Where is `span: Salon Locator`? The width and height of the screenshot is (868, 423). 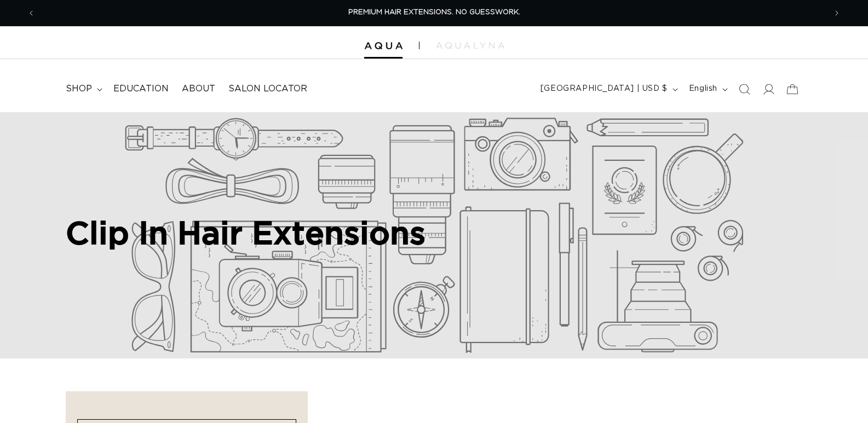
span: Salon Locator is located at coordinates (268, 89).